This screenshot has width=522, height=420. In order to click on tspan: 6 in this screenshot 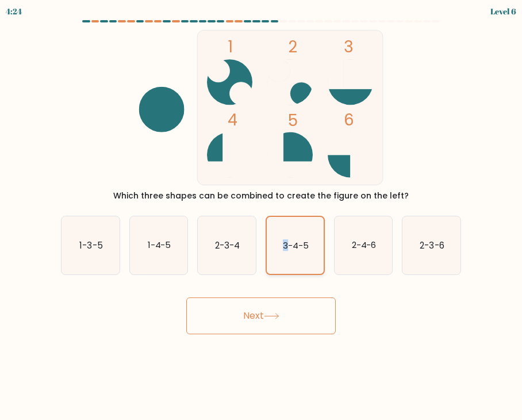, I will do `click(349, 119)`.